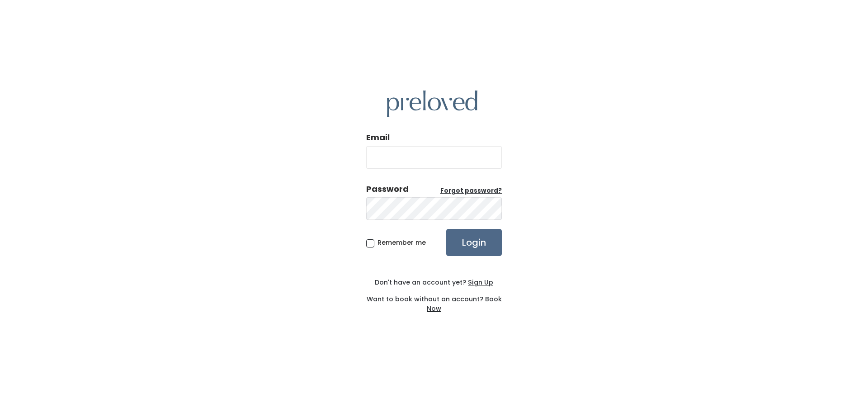 The image size is (868, 404). I want to click on a: Sign Up, so click(480, 282).